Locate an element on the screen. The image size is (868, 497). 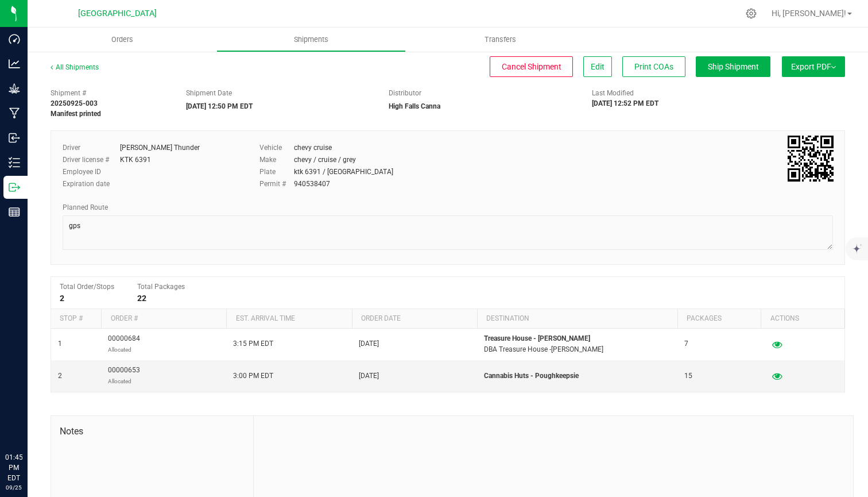
label: Make is located at coordinates (277, 160).